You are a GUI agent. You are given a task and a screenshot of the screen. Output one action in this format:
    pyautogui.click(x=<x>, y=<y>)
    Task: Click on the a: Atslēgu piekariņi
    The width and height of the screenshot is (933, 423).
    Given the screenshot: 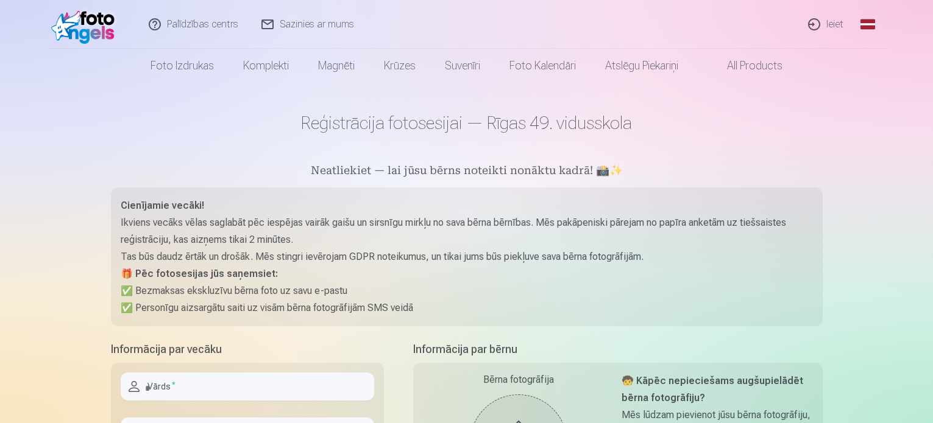 What is the action you would take?
    pyautogui.click(x=641, y=66)
    